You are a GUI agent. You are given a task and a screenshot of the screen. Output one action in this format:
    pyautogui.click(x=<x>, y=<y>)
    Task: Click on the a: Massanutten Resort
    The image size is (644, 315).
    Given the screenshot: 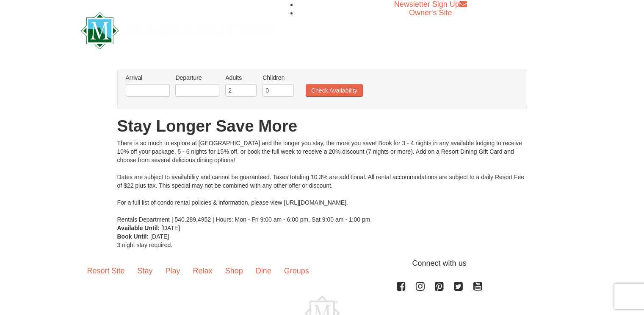 What is the action you would take?
    pyautogui.click(x=178, y=29)
    